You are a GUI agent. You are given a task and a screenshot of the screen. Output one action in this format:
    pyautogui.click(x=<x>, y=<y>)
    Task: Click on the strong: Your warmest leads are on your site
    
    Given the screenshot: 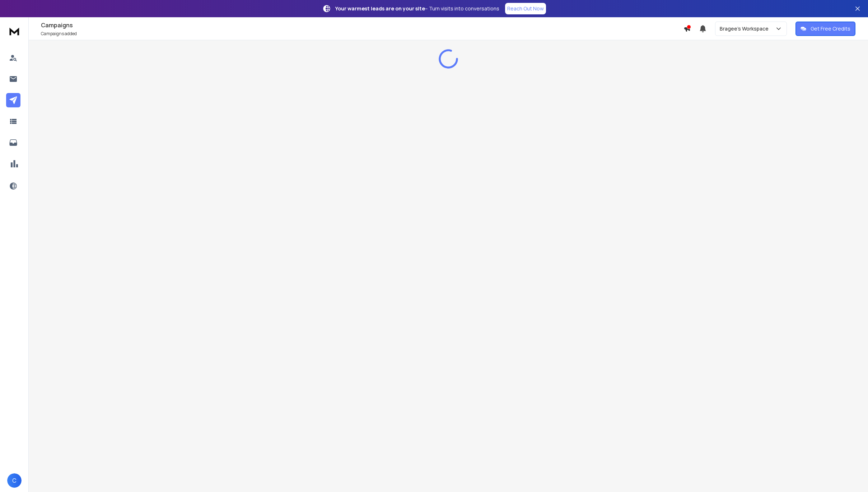 What is the action you would take?
    pyautogui.click(x=380, y=8)
    